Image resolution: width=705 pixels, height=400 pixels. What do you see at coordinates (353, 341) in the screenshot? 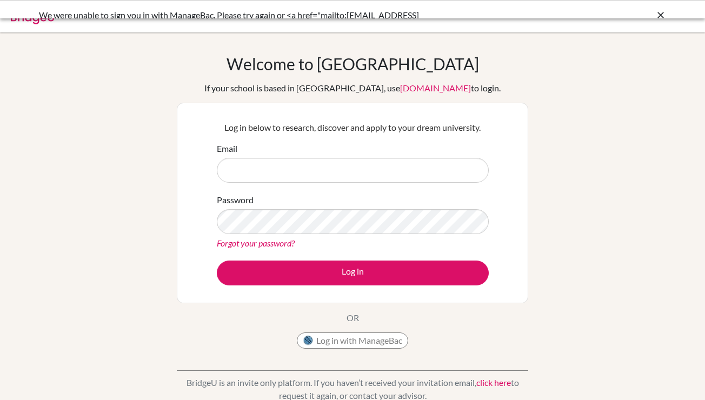
I see `button: Log in with ManageBac` at bounding box center [353, 341].